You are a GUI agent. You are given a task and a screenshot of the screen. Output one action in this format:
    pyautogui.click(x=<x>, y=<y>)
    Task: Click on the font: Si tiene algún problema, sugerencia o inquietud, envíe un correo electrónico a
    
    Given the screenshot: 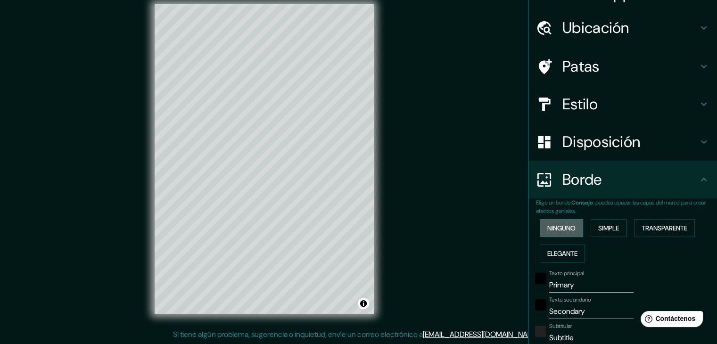 What is the action you would take?
    pyautogui.click(x=298, y=334)
    